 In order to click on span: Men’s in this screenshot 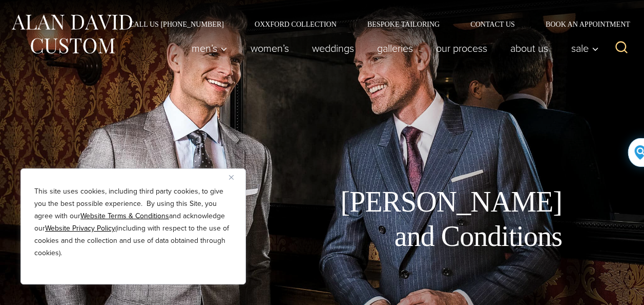, I will do `click(209, 48)`.